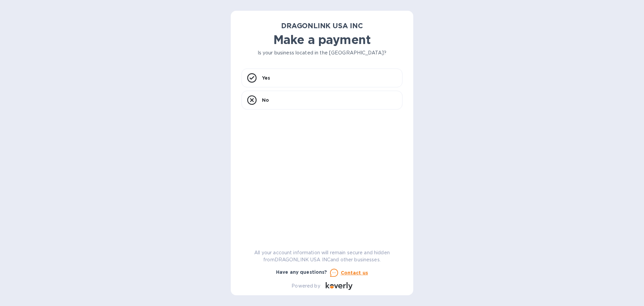 Image resolution: width=644 pixels, height=306 pixels. Describe the element at coordinates (322, 256) in the screenshot. I see `p: All your account information will remain secure and hidden from DRAGONLINK USA INC and other busi...` at that location.